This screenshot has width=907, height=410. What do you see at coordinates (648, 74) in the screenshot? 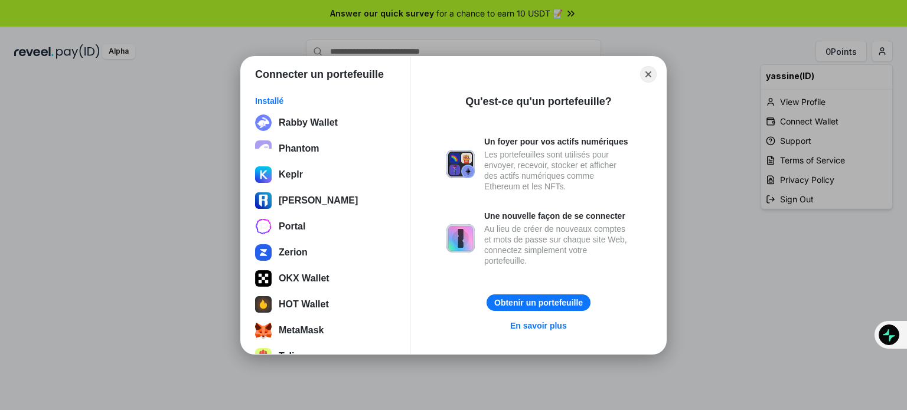
I see `button: Close` at bounding box center [648, 74].